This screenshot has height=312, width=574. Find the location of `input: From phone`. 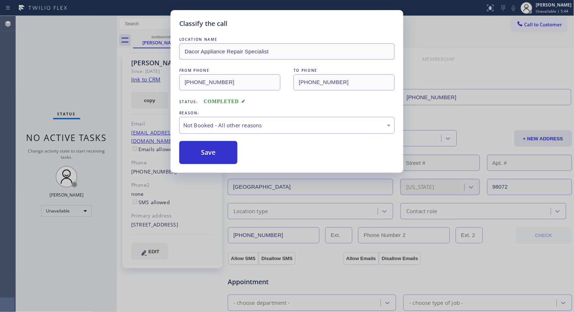

input: From phone is located at coordinates (230, 82).